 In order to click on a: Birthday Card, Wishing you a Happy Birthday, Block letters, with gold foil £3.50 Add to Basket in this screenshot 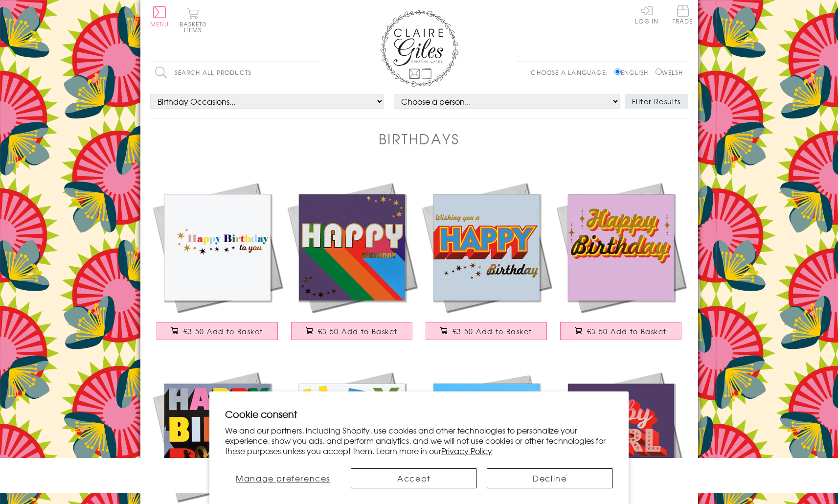, I will do `click(486, 264)`.